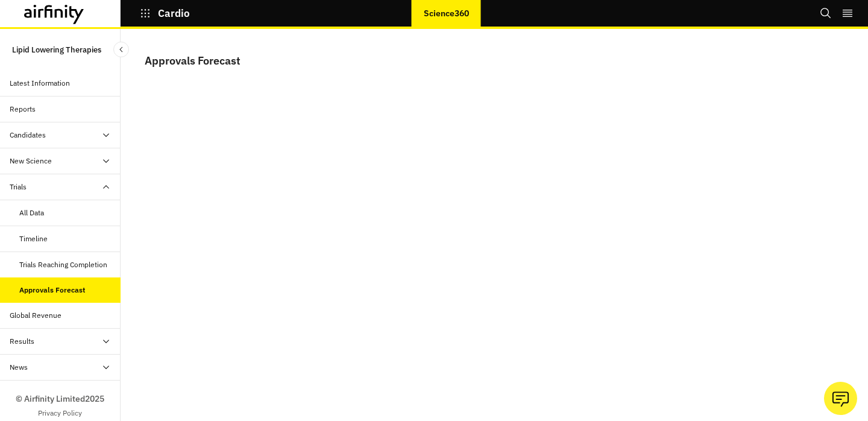 The width and height of the screenshot is (868, 421). I want to click on div: Candidates, so click(28, 135).